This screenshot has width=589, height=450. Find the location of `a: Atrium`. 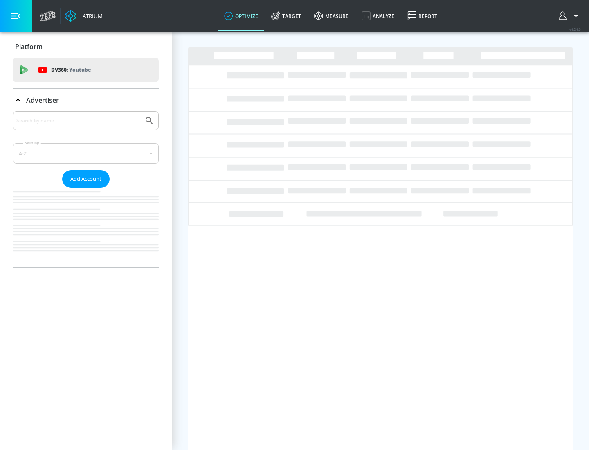

a: Atrium is located at coordinates (83, 16).